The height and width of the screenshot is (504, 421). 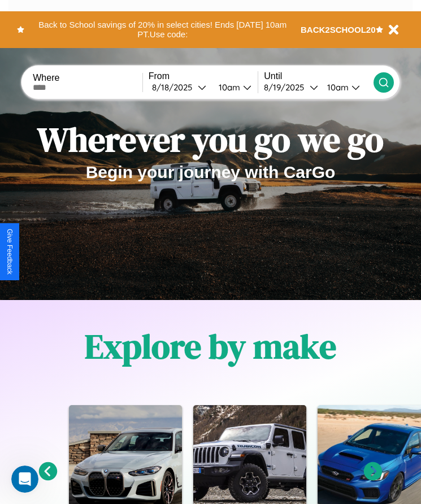 I want to click on h1: Explore by make, so click(x=210, y=346).